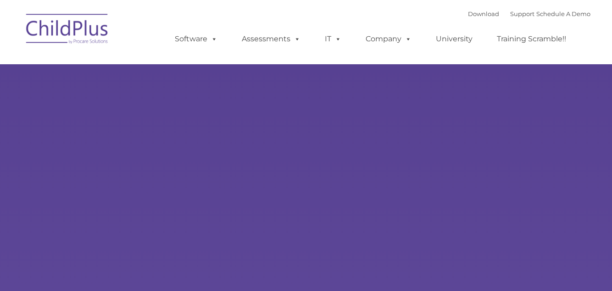 This screenshot has width=612, height=291. What do you see at coordinates (389, 39) in the screenshot?
I see `a: Company` at bounding box center [389, 39].